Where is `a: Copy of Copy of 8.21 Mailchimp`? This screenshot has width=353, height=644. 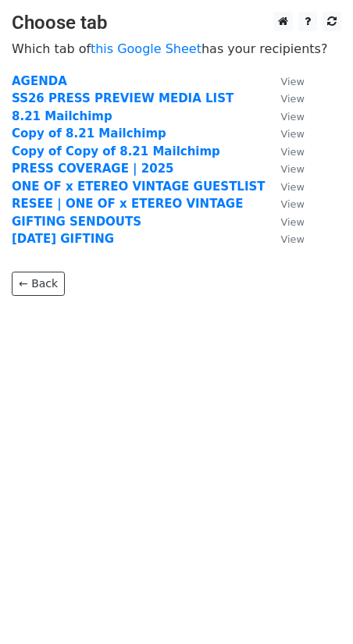 a: Copy of Copy of 8.21 Mailchimp is located at coordinates (116, 151).